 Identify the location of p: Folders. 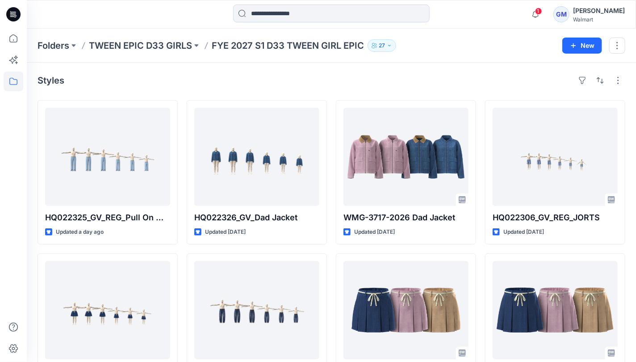
(53, 46).